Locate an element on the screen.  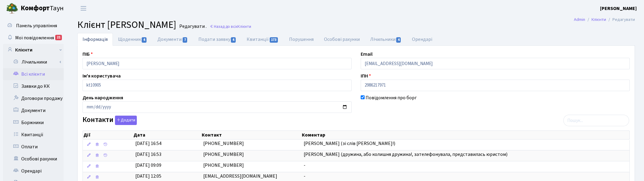
span: Таун is located at coordinates (42, 8).